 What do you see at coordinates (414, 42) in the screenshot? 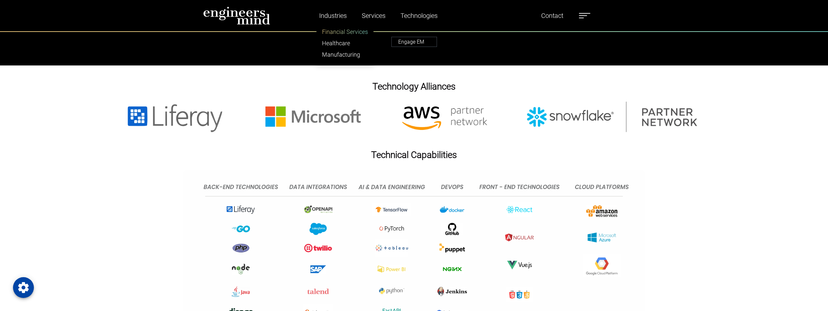
I see `a: Engage EM` at bounding box center [414, 42].